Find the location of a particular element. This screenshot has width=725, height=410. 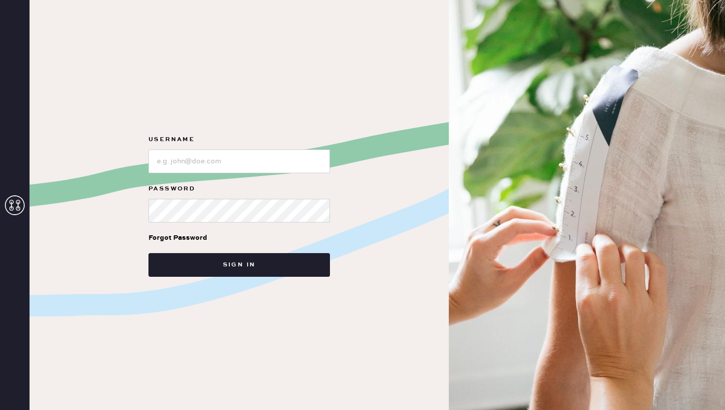

a: Forgot Password is located at coordinates (178, 238).